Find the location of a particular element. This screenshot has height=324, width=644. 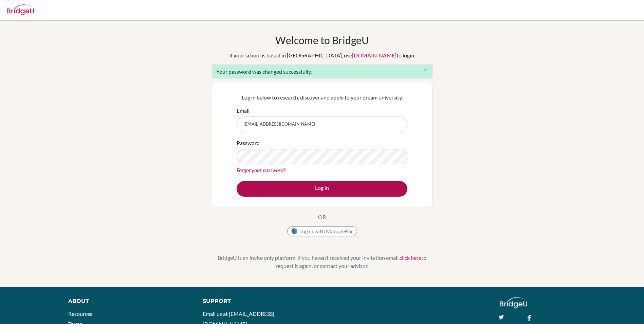

a: click here is located at coordinates (411, 258).